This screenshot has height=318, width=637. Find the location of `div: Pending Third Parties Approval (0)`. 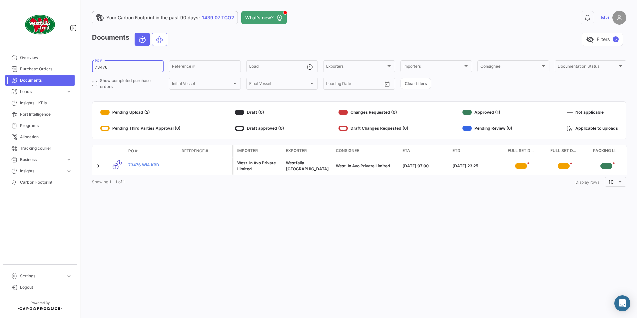

div: Pending Third Parties Approval (0) is located at coordinates (140, 128).